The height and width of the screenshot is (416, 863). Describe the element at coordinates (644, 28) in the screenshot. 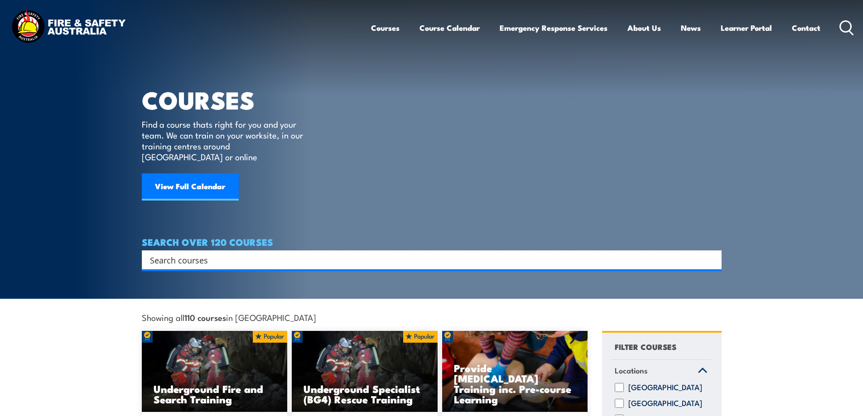

I see `a: About Us` at that location.